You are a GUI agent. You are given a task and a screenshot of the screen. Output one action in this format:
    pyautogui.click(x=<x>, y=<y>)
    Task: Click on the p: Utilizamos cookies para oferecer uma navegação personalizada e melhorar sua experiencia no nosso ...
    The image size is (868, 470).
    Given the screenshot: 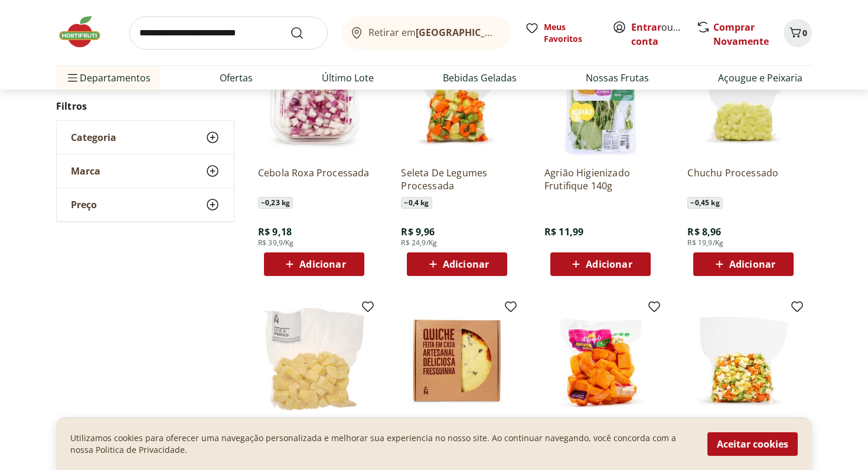 What is the action you would take?
    pyautogui.click(x=381, y=445)
    